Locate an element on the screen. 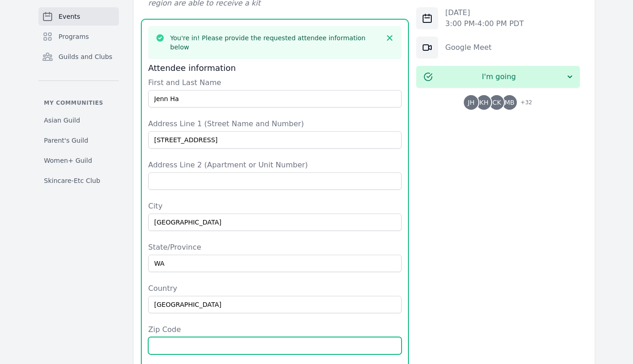 This screenshot has width=633, height=364. span: Guilds and Clubs is located at coordinates (85, 57).